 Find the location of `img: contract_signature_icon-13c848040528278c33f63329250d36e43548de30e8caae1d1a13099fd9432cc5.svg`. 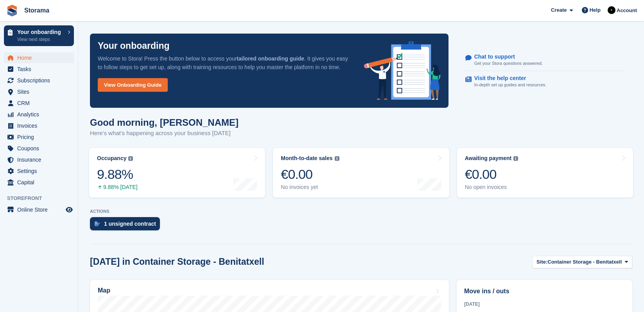

img: contract_signature_icon-13c848040528278c33f63329250d36e43548de30e8caae1d1a13099fd9432cc5.svg is located at coordinates (97, 224).